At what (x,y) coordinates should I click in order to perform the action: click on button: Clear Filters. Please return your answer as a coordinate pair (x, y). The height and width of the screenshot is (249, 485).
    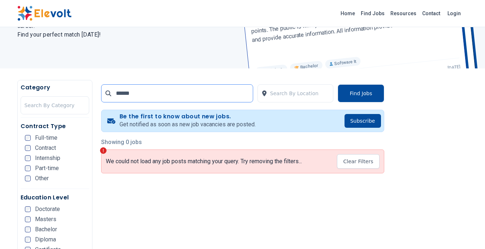
    Looking at the image, I should click on (358, 161).